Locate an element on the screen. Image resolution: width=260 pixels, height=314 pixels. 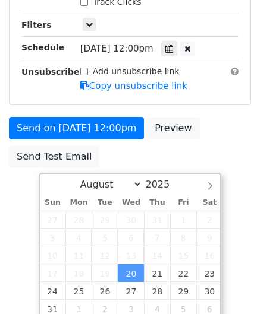
span: Mon is located at coordinates (78, 203).